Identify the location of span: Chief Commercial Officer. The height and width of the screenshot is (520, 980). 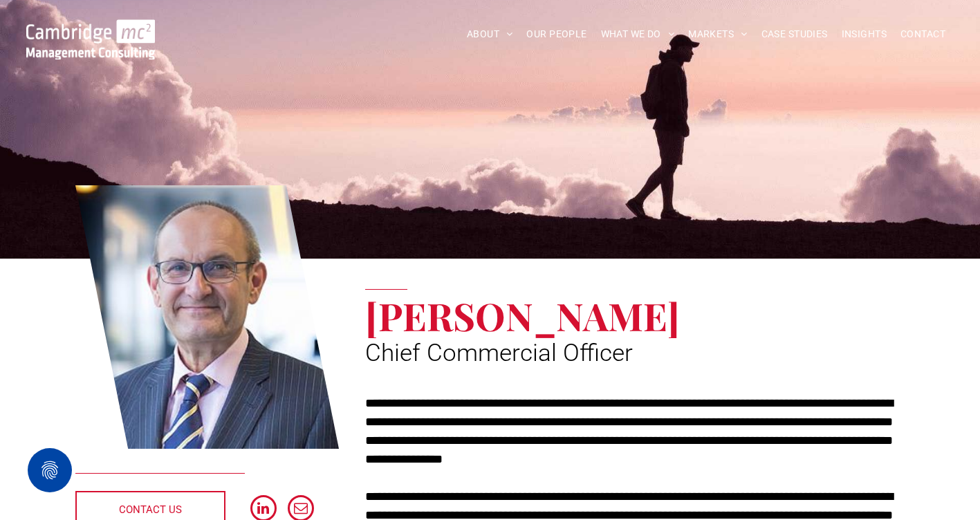
(499, 353).